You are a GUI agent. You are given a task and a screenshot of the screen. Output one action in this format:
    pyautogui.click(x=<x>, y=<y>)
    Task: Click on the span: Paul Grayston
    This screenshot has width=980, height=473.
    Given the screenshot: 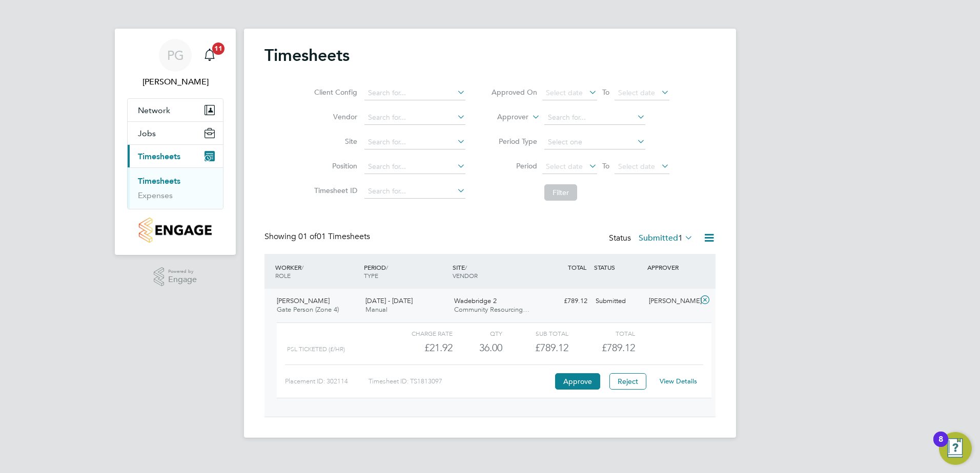 What is the action you would take?
    pyautogui.click(x=175, y=82)
    